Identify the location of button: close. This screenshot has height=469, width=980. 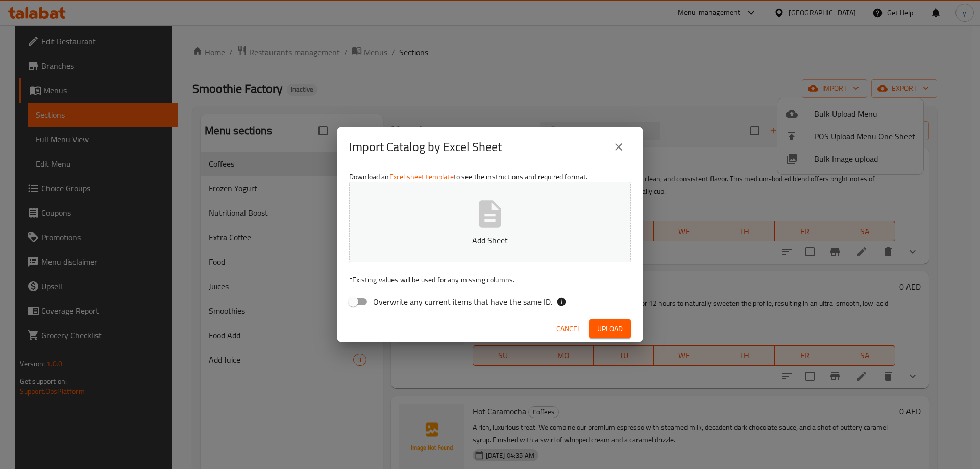
(618, 147).